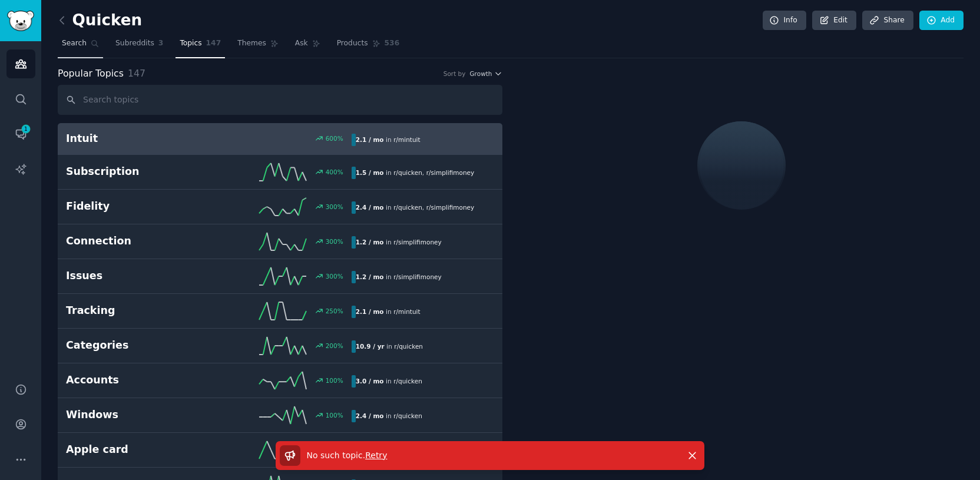  What do you see at coordinates (190, 44) in the screenshot?
I see `span: Topics` at bounding box center [190, 44].